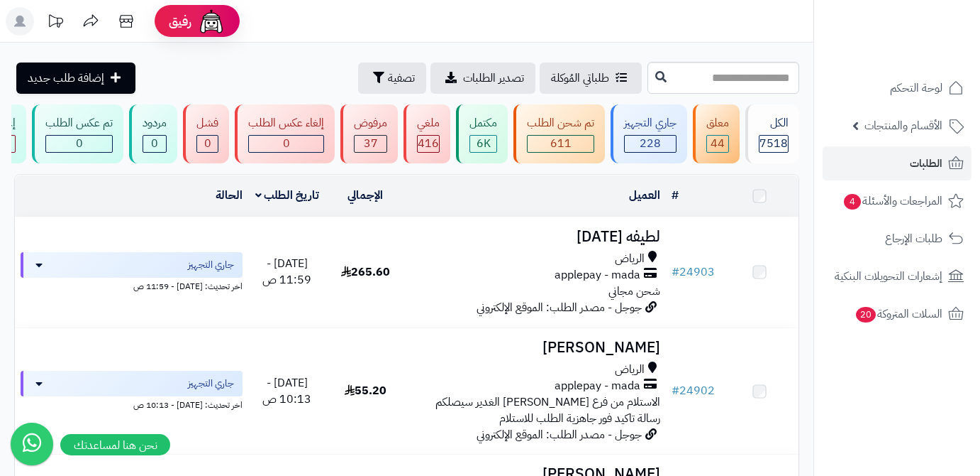  What do you see at coordinates (392, 78) in the screenshot?
I see `button: تصفية` at bounding box center [392, 78].